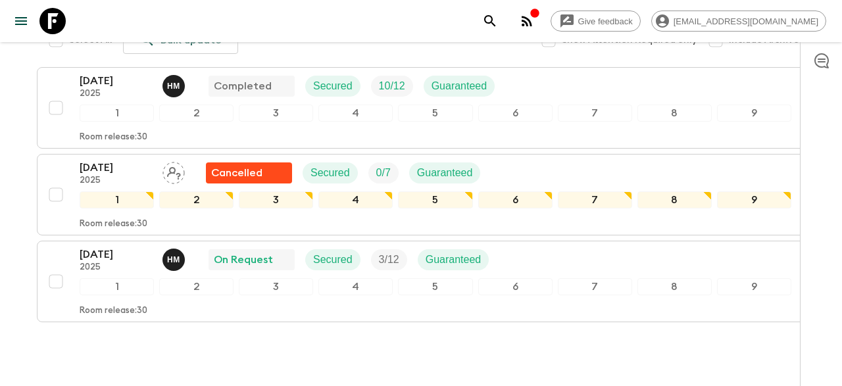  Describe the element at coordinates (237, 173) in the screenshot. I see `p: Cancelled` at that location.